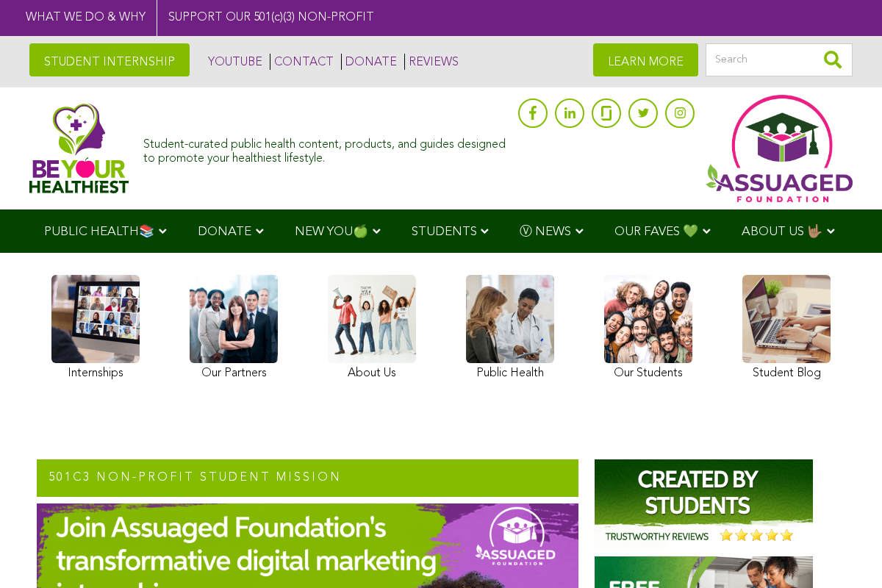  I want to click on a: REVIEWS, so click(432, 62).